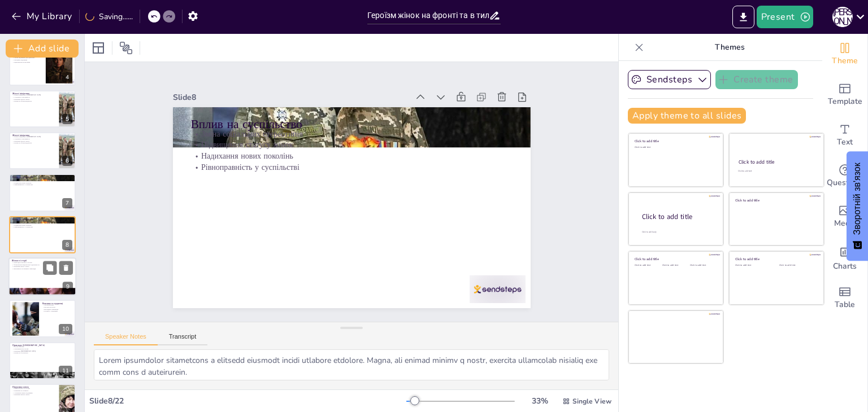 The image size is (868, 412). I want to click on p: Емоційна підтримка, so click(27, 61).